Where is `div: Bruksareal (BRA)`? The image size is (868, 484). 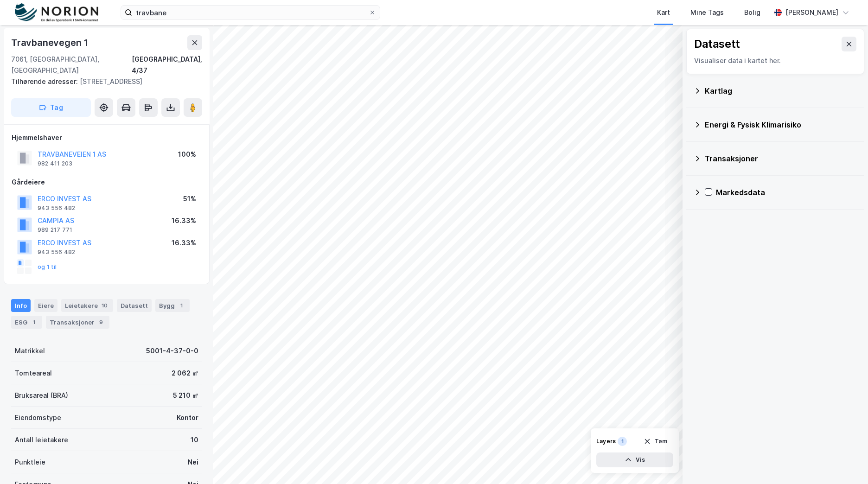
div: Bruksareal (BRA) is located at coordinates (41, 395).